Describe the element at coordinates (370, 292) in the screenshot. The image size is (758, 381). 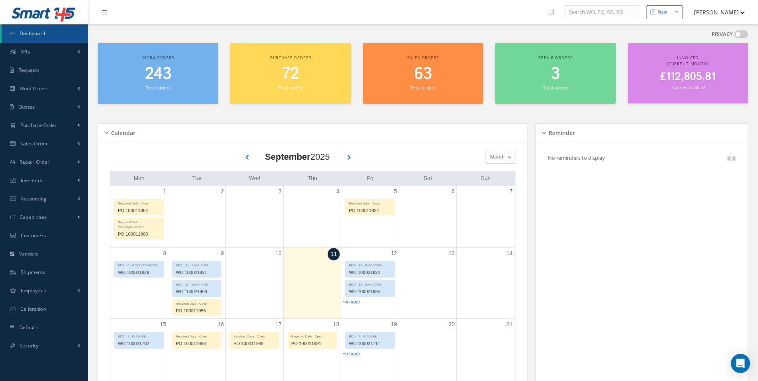
I see `div: WO 100021835` at that location.